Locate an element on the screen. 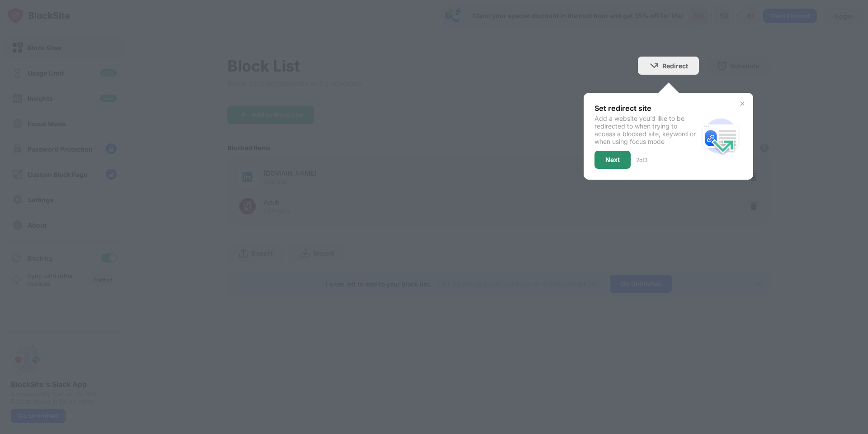  div: Next is located at coordinates (612, 160).